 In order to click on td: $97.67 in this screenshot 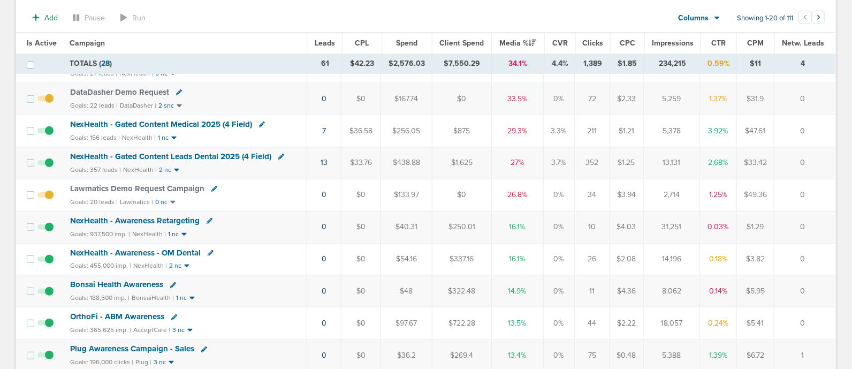, I will do `click(407, 323)`.